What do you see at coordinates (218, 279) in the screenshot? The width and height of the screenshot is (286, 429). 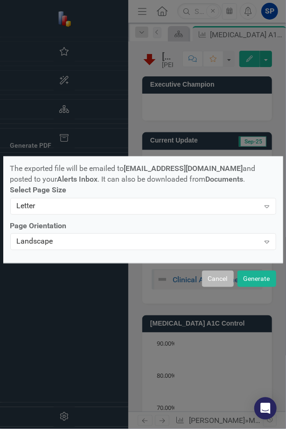 I see `button: Cancel` at bounding box center [218, 279].